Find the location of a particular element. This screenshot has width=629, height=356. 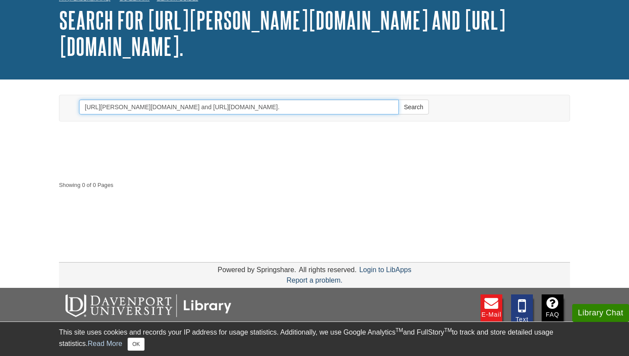

strong: Showing 0 of 0 Pages is located at coordinates (314, 185).